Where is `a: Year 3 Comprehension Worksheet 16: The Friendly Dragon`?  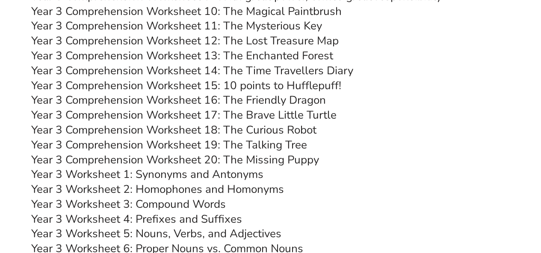 a: Year 3 Comprehension Worksheet 16: The Friendly Dragon is located at coordinates (178, 100).